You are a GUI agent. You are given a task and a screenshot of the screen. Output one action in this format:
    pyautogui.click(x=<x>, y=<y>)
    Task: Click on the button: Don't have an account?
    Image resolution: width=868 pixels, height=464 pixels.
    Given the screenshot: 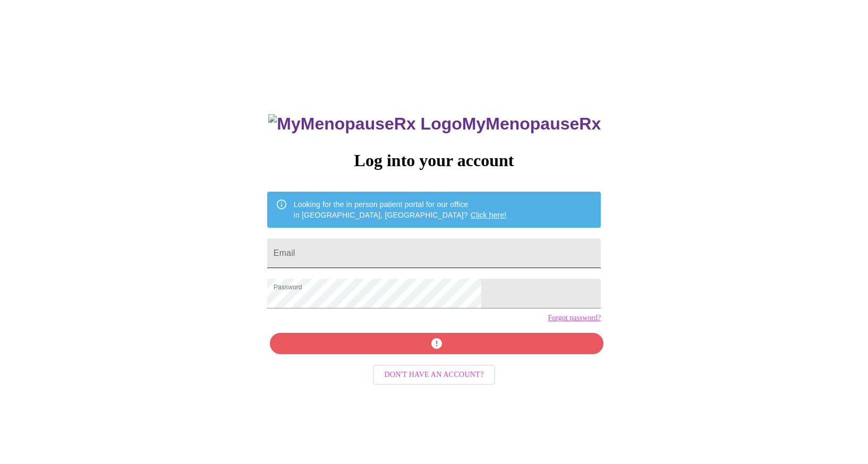 What is the action you would take?
    pyautogui.click(x=434, y=375)
    